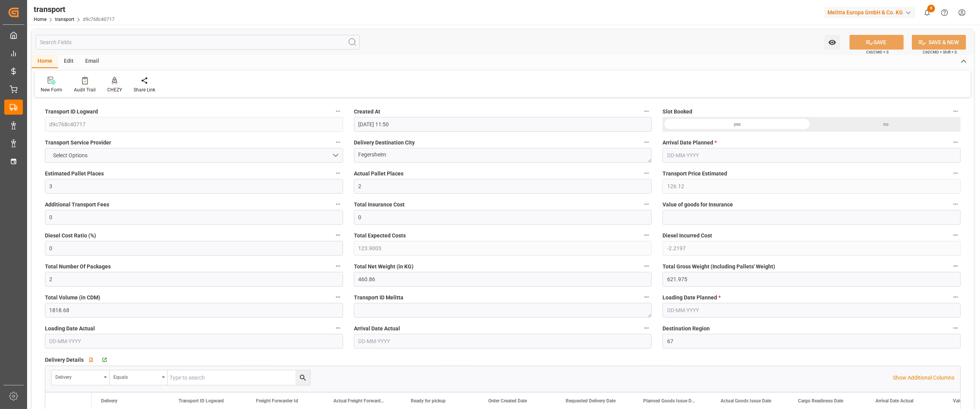 The height and width of the screenshot is (409, 980). Describe the element at coordinates (945, 13) in the screenshot. I see `button: Help Center` at that location.